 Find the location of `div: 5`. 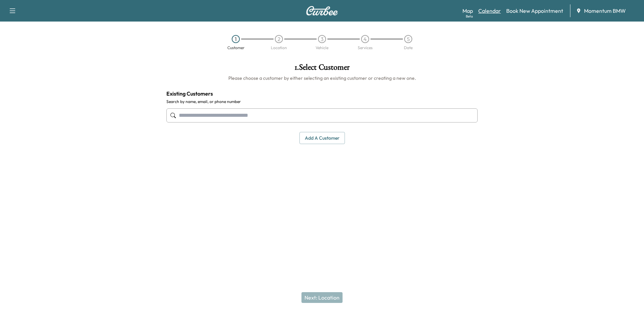

div: 5 is located at coordinates (408, 39).